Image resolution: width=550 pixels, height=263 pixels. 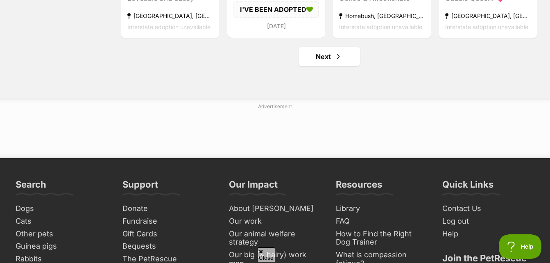 I want to click on h3: Quick Links, so click(x=468, y=187).